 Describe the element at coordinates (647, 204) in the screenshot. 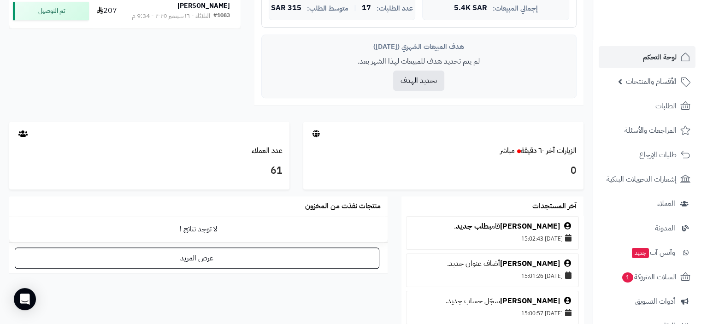

I see `a: العملاء` at that location.